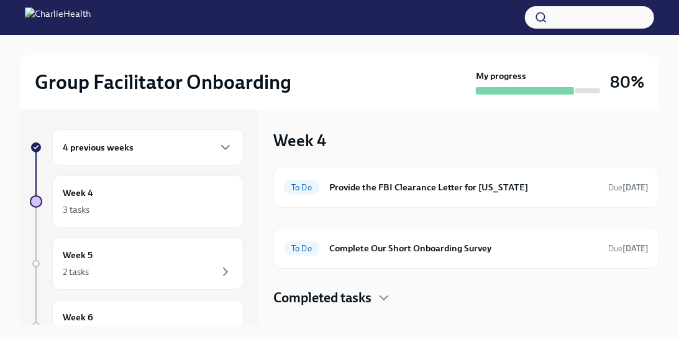  What do you see at coordinates (76, 272) in the screenshot?
I see `div: 2 tasks` at bounding box center [76, 272].